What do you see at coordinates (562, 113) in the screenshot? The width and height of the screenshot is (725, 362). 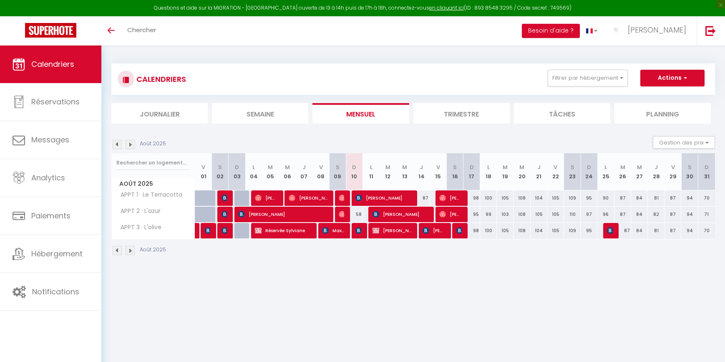 I see `li: Tâches` at bounding box center [562, 113].